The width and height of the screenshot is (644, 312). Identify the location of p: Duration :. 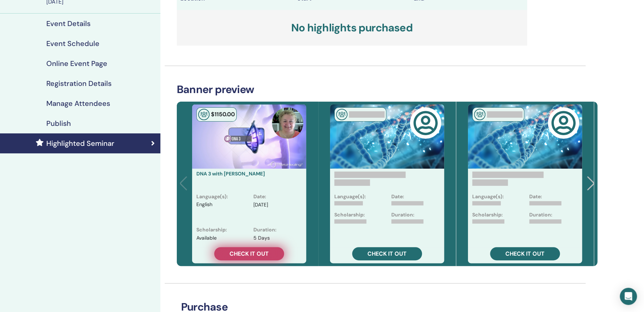
(265, 230).